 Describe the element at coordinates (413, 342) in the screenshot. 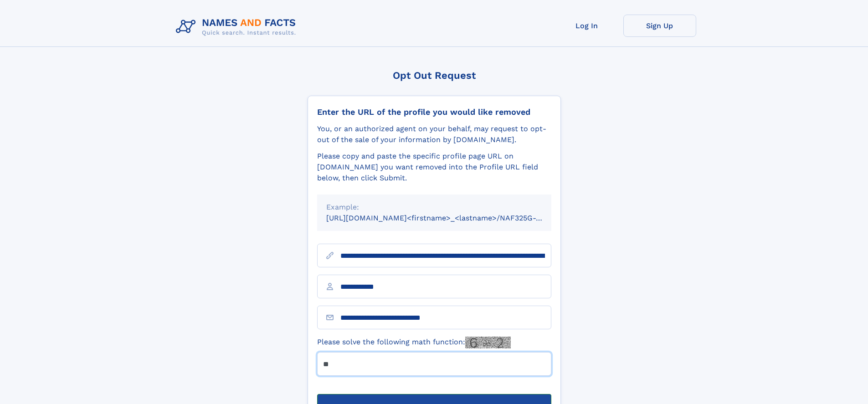

I see `label: Please solve the following math function:` at that location.